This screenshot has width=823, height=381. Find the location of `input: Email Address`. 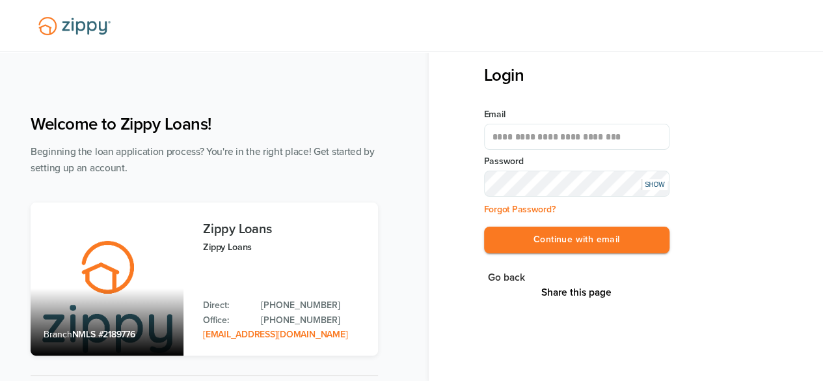

input: Email Address is located at coordinates (577, 137).